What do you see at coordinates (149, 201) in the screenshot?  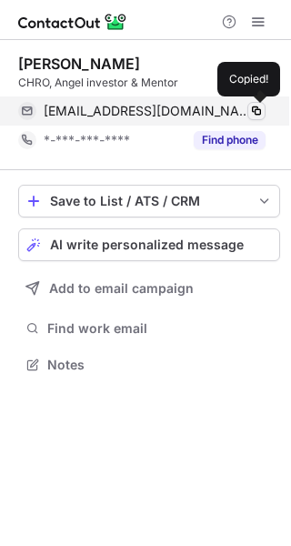 I see `button: save-profile-one-click` at bounding box center [149, 201].